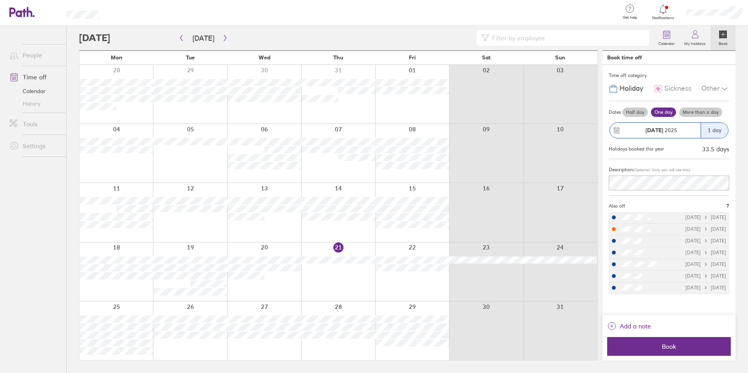  What do you see at coordinates (727, 206) in the screenshot?
I see `span: 7` at bounding box center [727, 206].